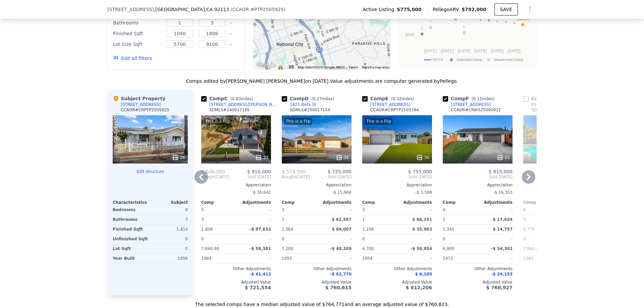  I want to click on button: Show Options, so click(530, 9).